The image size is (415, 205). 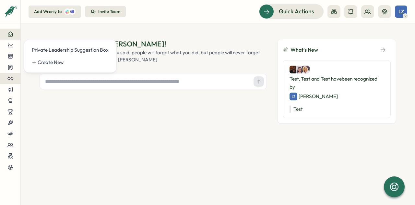 I want to click on div: Create New, so click(x=73, y=62).